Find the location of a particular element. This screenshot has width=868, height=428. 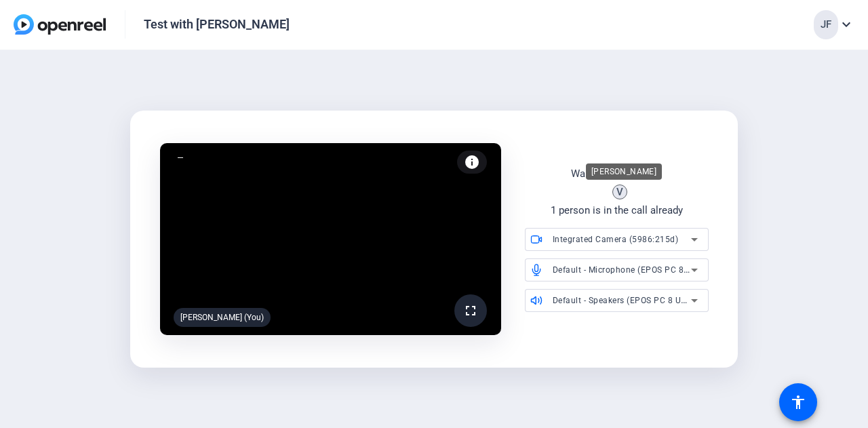

span: Default - Microphone (EPOS PC 8 USB) (1395:00b0) is located at coordinates (654, 269).